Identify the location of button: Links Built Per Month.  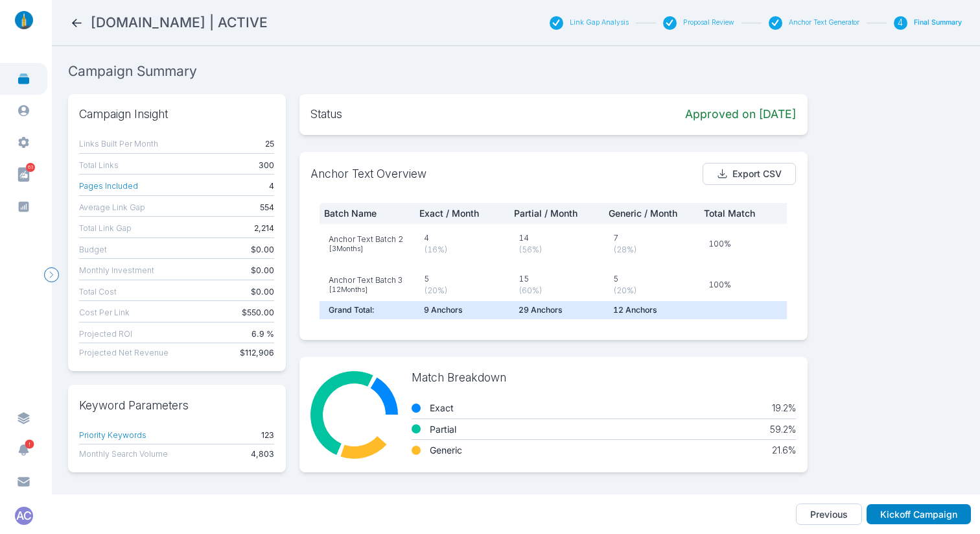
(118, 143).